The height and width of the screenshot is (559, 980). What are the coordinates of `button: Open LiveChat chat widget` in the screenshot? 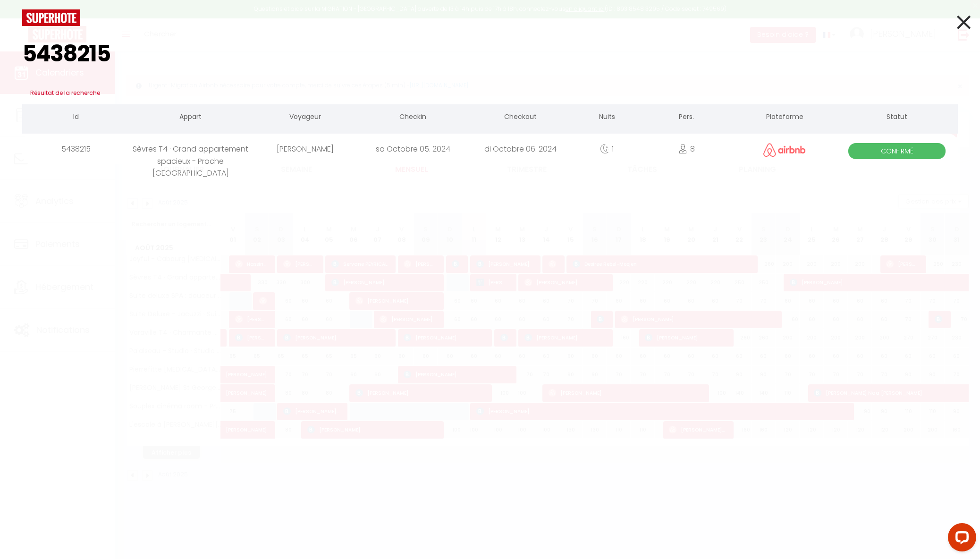 It's located at (22, 18).